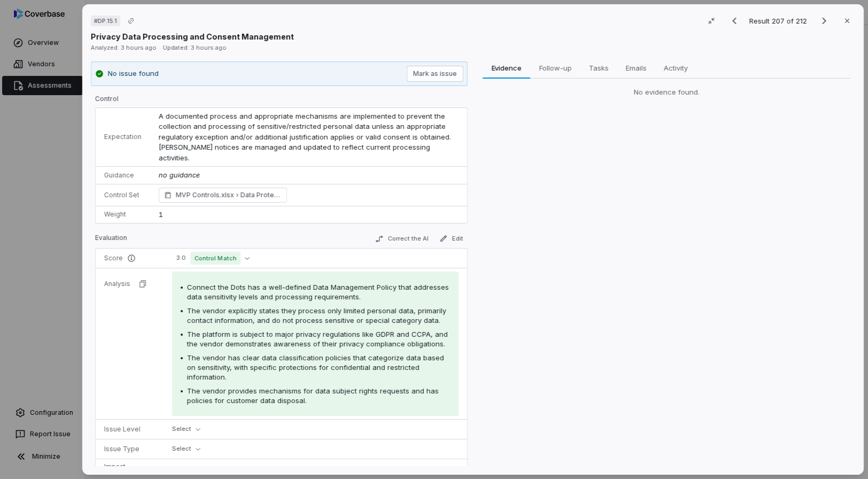  What do you see at coordinates (161, 214) in the screenshot?
I see `span: 1` at bounding box center [161, 214].